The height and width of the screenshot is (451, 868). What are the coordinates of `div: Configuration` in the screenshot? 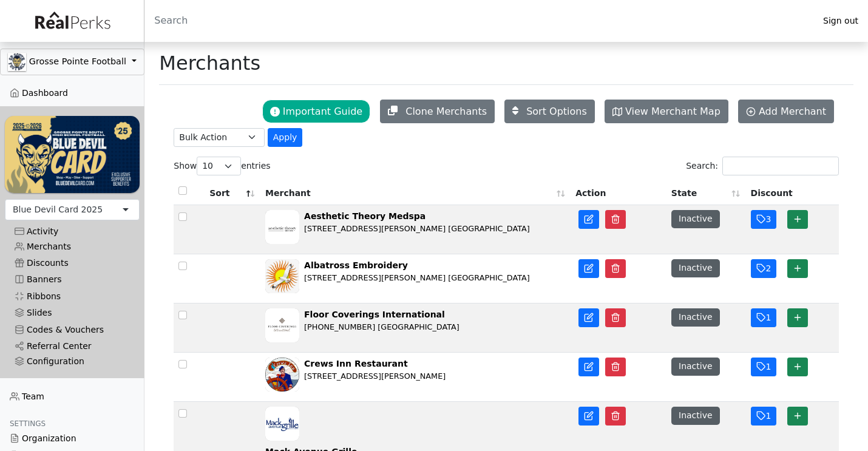 It's located at (72, 361).